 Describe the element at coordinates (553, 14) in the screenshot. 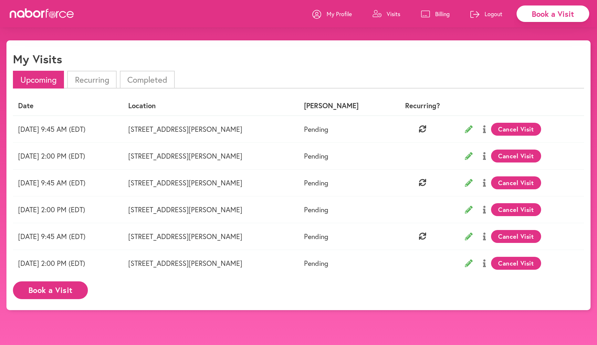

I see `div: Book a Visit` at that location.